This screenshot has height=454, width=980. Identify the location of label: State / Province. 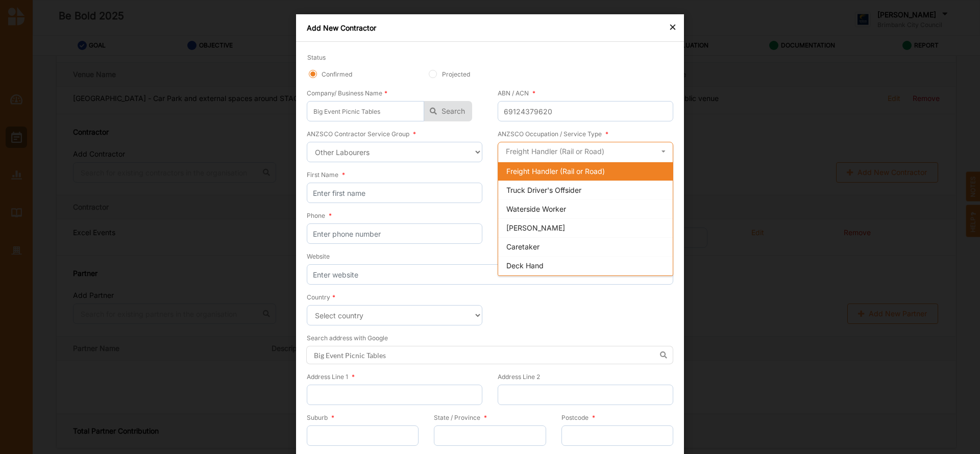
(460, 417).